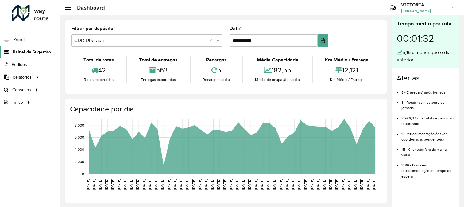 The width and height of the screenshot is (464, 207). Describe the element at coordinates (79, 125) in the screenshot. I see `text: 8,000` at that location.